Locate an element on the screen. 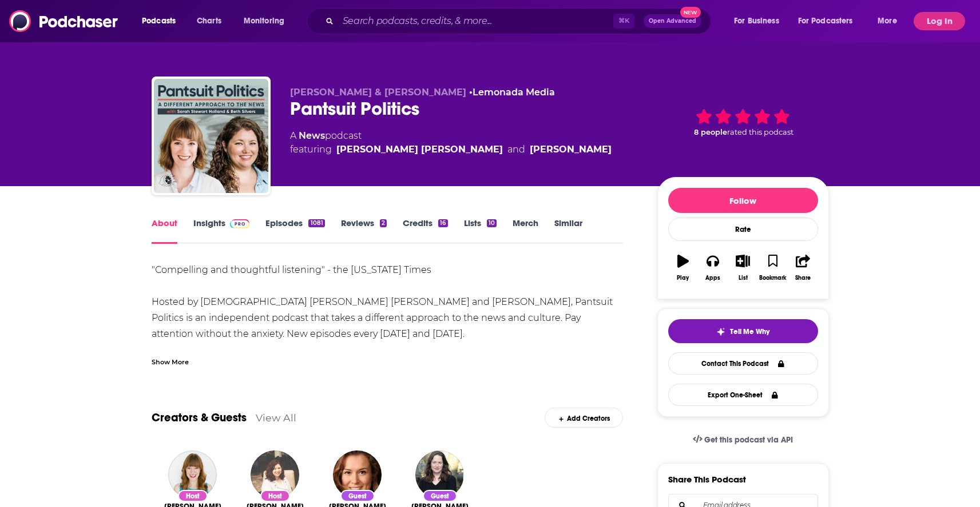 The height and width of the screenshot is (507, 980). div: 8 peoplerated this podcast is located at coordinates (743, 122).